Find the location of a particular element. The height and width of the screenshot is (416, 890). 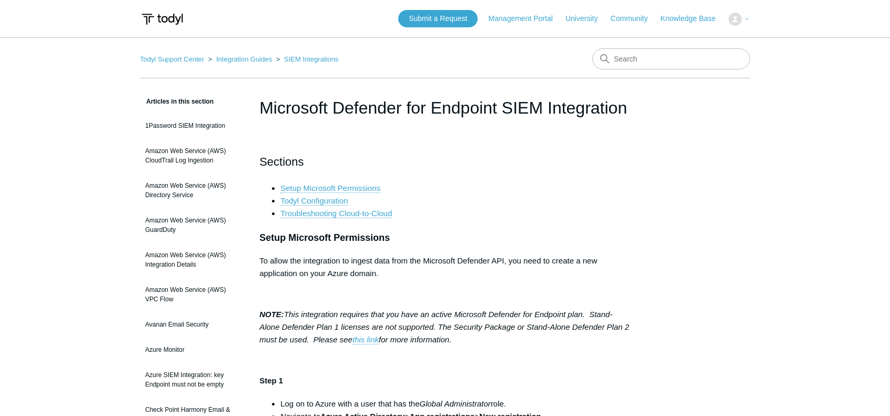

a: Submit a Request is located at coordinates (438, 18).